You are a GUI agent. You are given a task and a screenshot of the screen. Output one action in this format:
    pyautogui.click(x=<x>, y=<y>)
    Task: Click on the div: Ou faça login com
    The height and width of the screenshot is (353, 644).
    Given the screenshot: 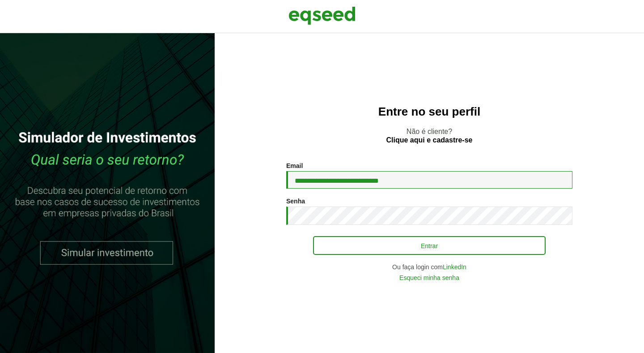 What is the action you would take?
    pyautogui.click(x=430, y=267)
    